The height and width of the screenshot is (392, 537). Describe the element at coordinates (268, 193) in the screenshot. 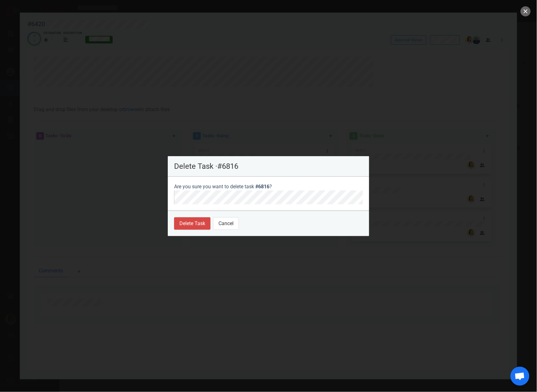

I see `section: Are you sure you want to delete task ?` at that location.